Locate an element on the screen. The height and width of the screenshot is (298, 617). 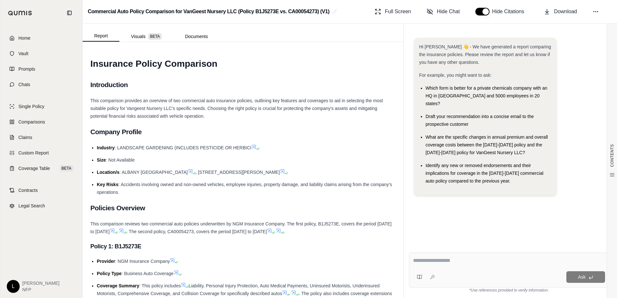
span: Provider is located at coordinates (106, 261).